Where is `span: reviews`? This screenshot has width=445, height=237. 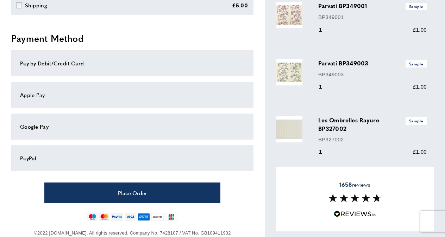
span: reviews is located at coordinates (355, 184).